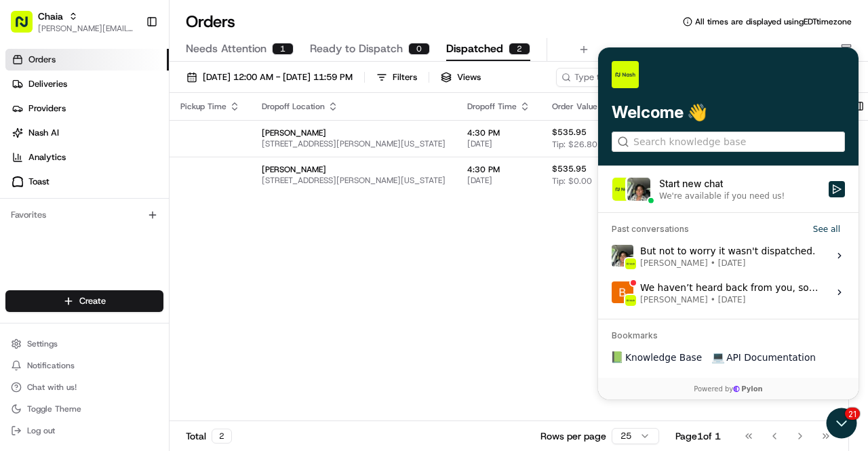  What do you see at coordinates (498, 107) in the screenshot?
I see `div: Dropoff Time` at bounding box center [498, 107].